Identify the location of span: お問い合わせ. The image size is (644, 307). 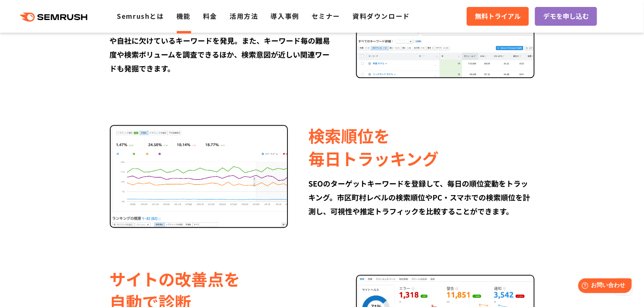
(37, 10).